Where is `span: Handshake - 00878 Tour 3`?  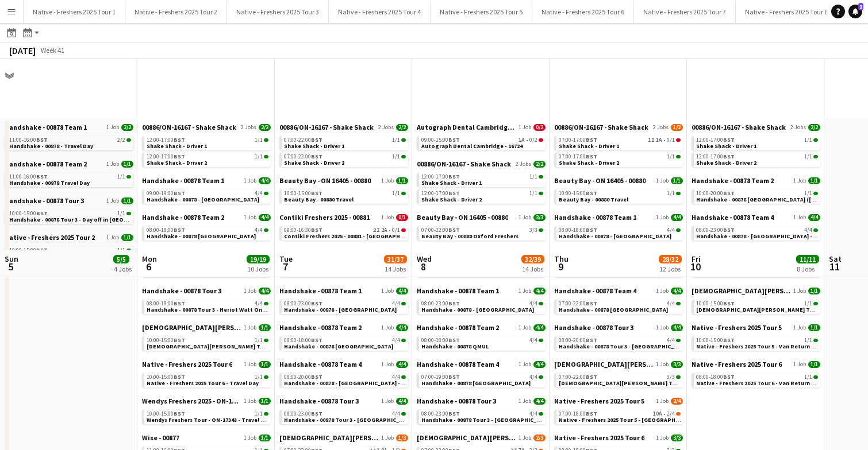
span: Handshake - 00878 Tour 3 is located at coordinates (593, 328).